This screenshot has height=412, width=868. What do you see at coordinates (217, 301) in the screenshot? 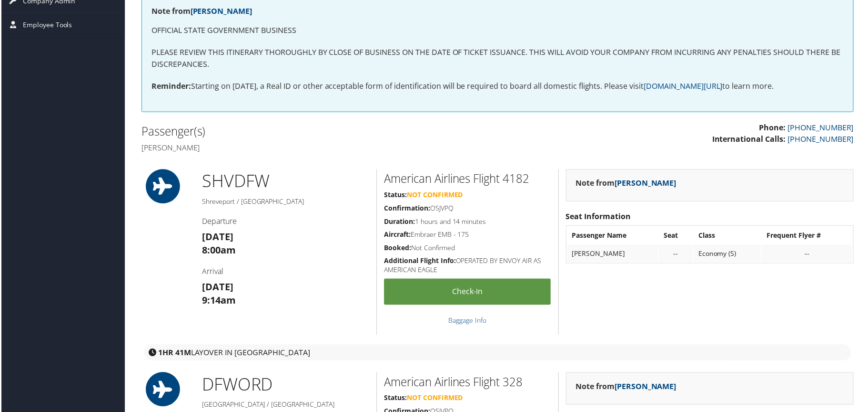
I see `strong: 9:14am` at bounding box center [217, 301].